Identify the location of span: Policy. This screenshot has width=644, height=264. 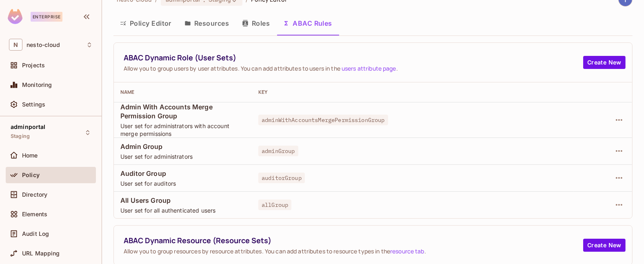
(31, 175).